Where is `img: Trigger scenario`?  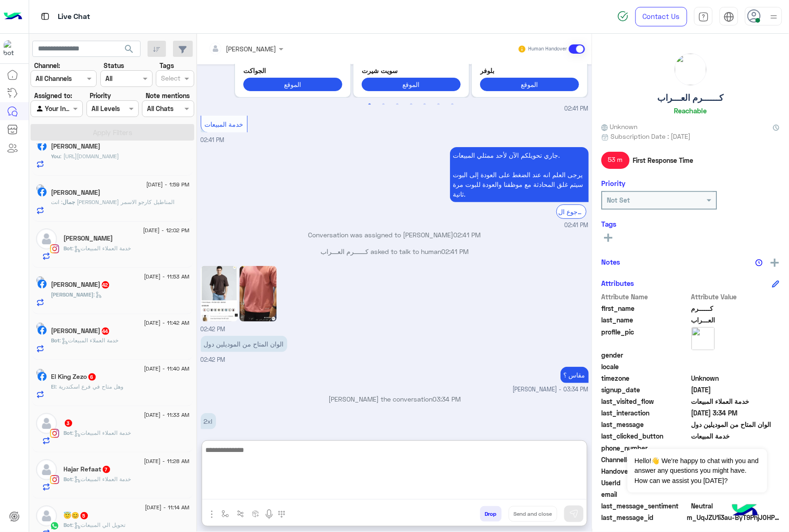
img: Trigger scenario is located at coordinates (241, 514).